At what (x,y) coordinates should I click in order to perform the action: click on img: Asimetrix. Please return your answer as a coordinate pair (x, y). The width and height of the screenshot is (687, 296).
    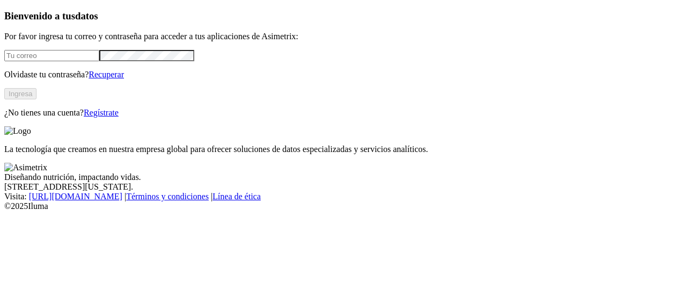
    Looking at the image, I should click on (26, 168).